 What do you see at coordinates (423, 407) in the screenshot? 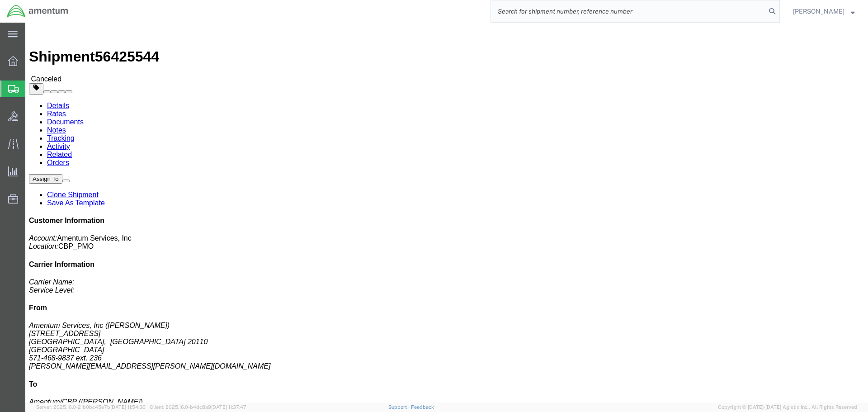
I see `a: Feedback` at bounding box center [423, 407].